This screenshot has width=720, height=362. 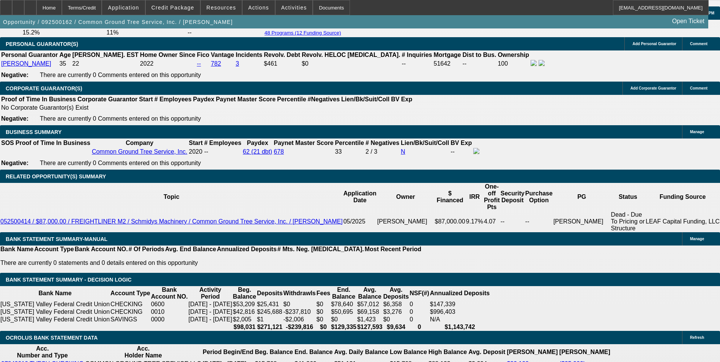 I want to click on td: 0000, so click(x=169, y=320).